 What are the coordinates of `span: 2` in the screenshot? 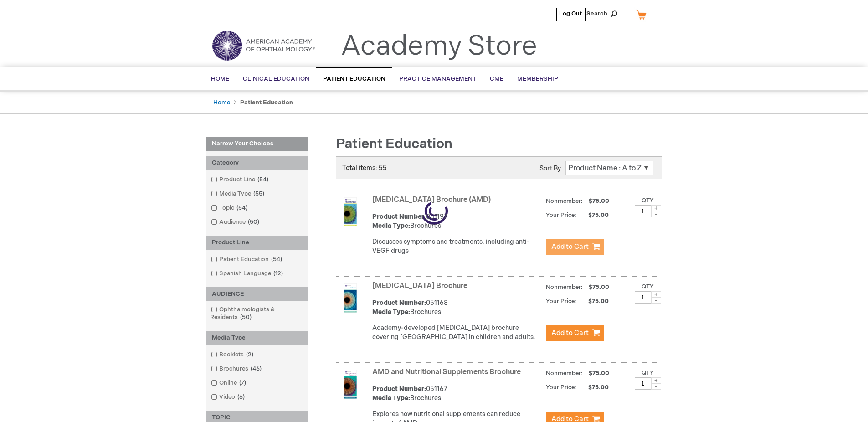 It's located at (249, 355).